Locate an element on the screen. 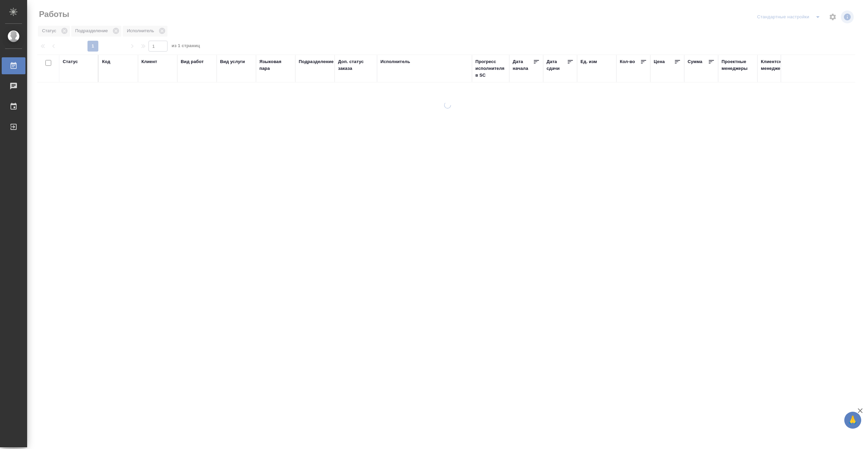 The image size is (868, 449). div: Вид работ is located at coordinates (192, 62).